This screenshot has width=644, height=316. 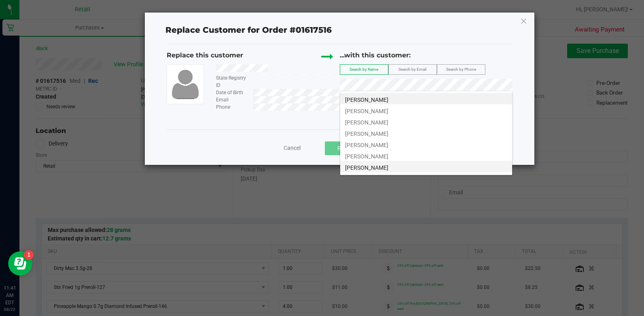 What do you see at coordinates (248, 30) in the screenshot?
I see `span: Replace Customer for Order #01617516` at bounding box center [248, 30].